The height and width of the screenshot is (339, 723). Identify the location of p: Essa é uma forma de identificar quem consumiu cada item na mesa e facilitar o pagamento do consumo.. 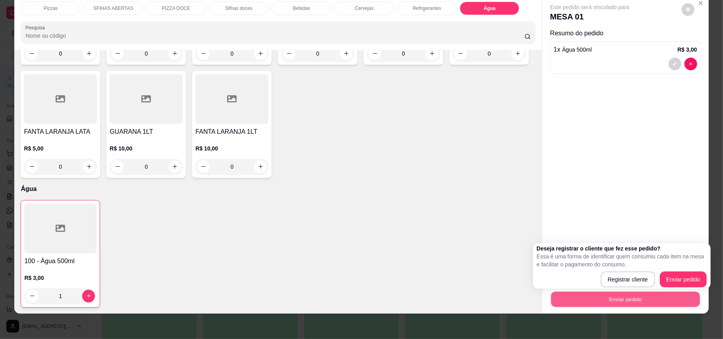
(621, 260).